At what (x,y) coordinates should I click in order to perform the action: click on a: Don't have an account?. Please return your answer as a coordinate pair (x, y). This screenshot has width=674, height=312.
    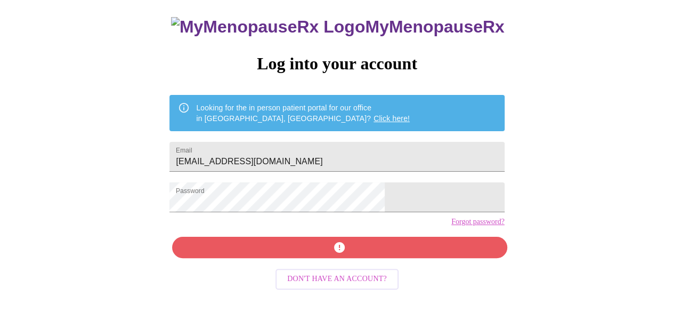
    Looking at the image, I should click on (337, 278).